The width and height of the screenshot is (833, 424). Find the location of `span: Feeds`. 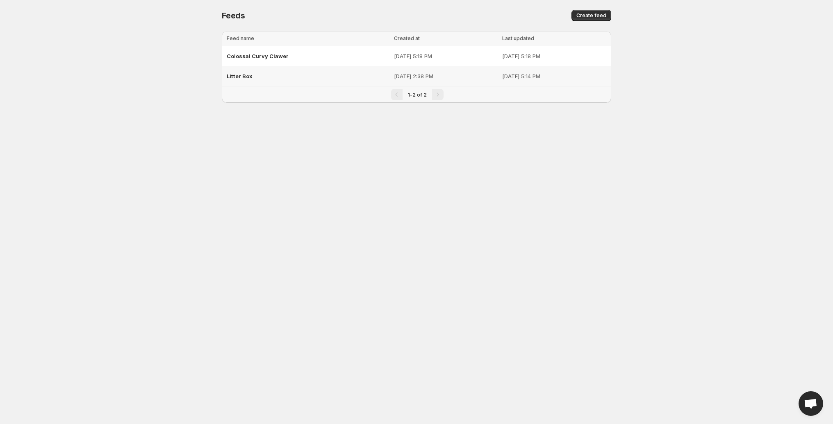

span: Feeds is located at coordinates (233, 16).